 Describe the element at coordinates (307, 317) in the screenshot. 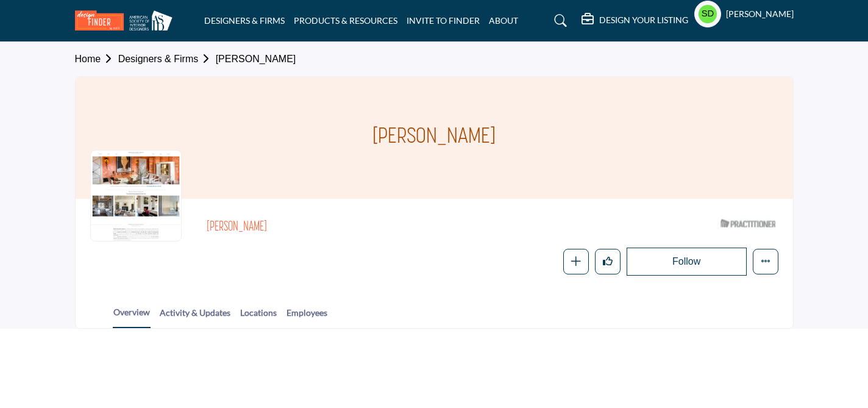

I see `a: Employees` at that location.